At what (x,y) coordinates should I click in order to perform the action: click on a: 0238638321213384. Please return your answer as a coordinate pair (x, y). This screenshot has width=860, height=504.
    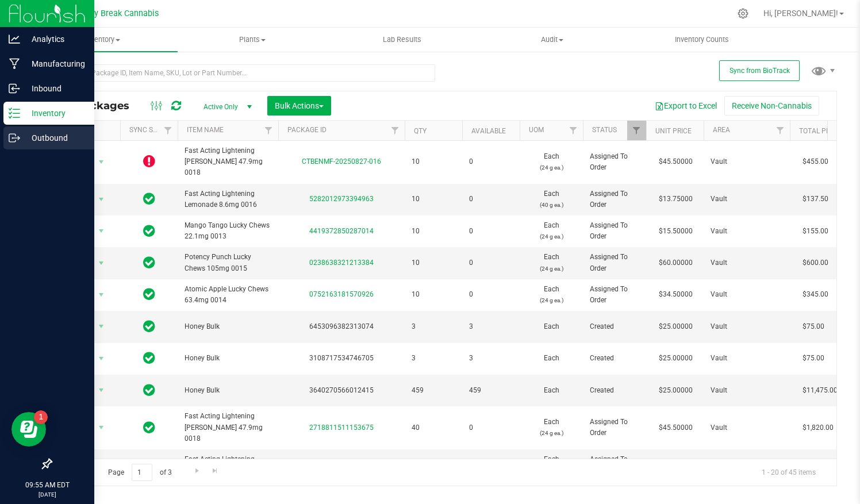
    Looking at the image, I should click on (342, 263).